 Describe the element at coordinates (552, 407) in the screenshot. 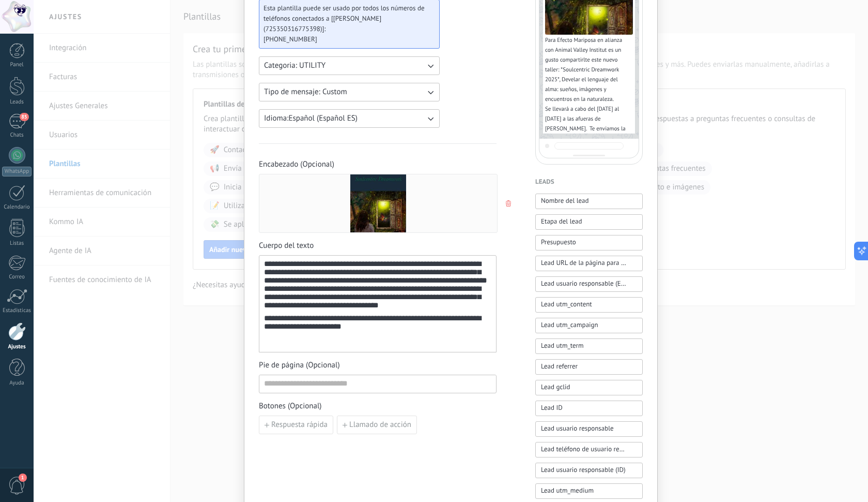

I see `span: Lead ID` at that location.